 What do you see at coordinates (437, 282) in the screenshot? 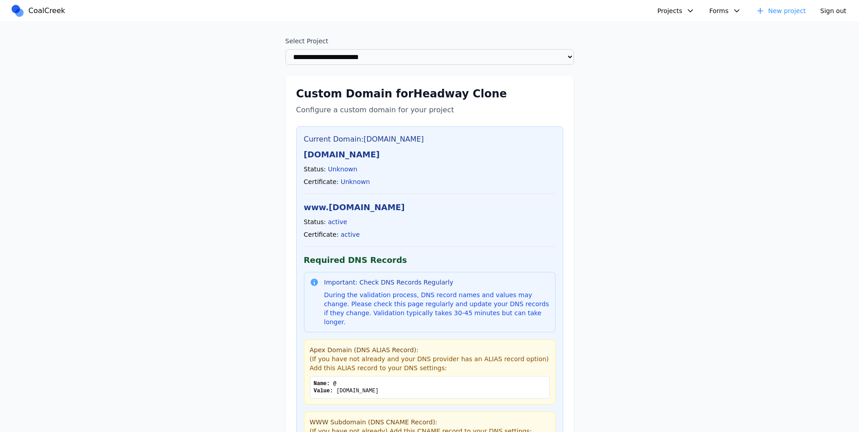
I see `h3: Important: Check DNS Records Regularly` at bounding box center [437, 282].